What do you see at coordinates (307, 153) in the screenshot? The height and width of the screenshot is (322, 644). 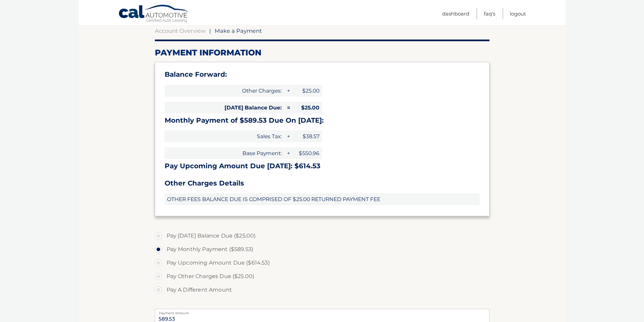 I see `span: $550.96` at bounding box center [307, 153].